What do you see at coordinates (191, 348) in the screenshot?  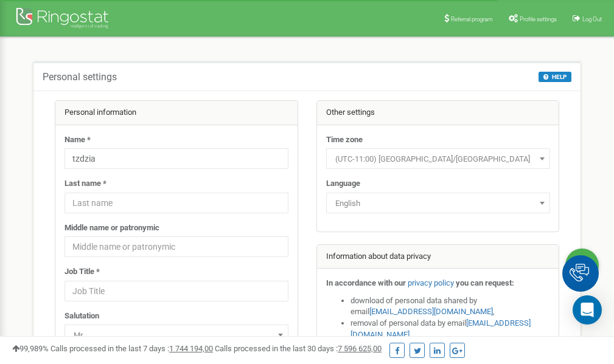 I see `u: 1 744 194,00` at bounding box center [191, 348].